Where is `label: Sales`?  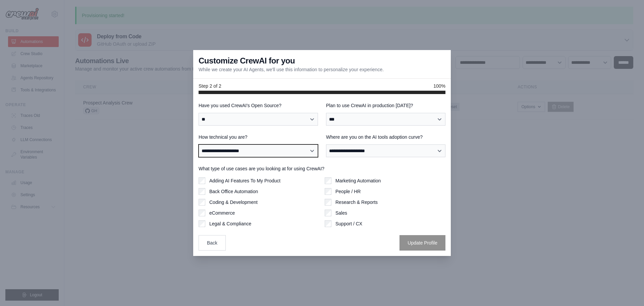
label: Sales is located at coordinates (341, 213).